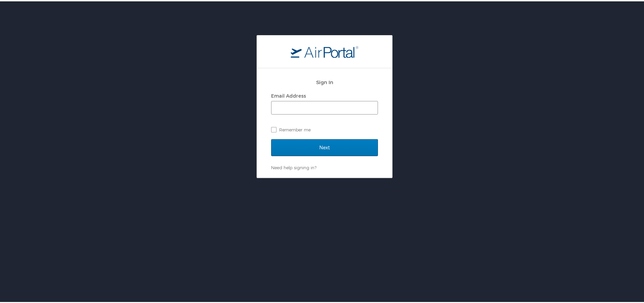 Image resolution: width=644 pixels, height=303 pixels. I want to click on h2: Sign In, so click(324, 81).